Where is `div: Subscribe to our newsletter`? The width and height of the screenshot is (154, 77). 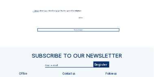
div: Subscribe to our newsletter is located at coordinates (77, 56).